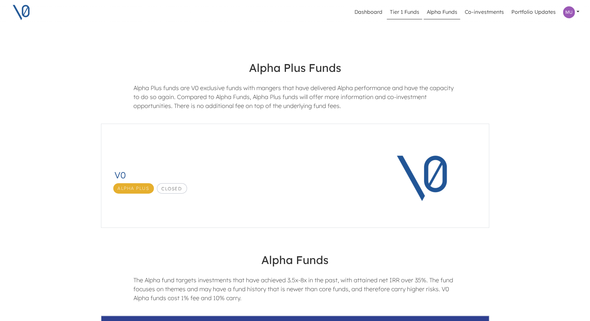 The image size is (590, 321). What do you see at coordinates (295, 100) in the screenshot?
I see `div: Alpha Plus funds are V0 exclusive funds with mangers that have delivered Alpha performance and ha...` at bounding box center [295, 100].